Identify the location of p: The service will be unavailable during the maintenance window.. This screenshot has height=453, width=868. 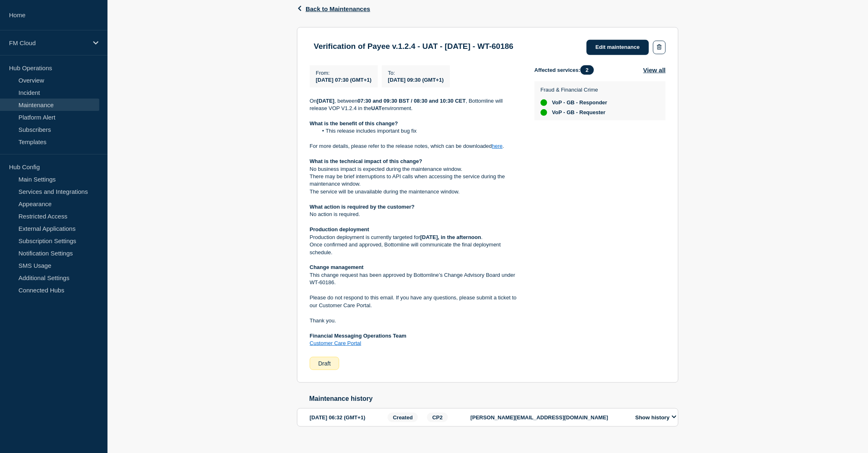
(415, 192).